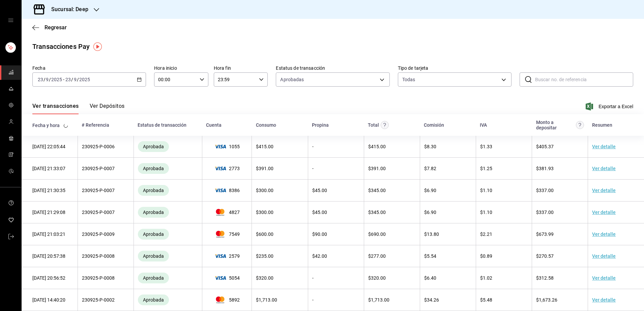 Image resolution: width=644 pixels, height=311 pixels. Describe the element at coordinates (610, 107) in the screenshot. I see `button: Exportar a Excel` at that location.